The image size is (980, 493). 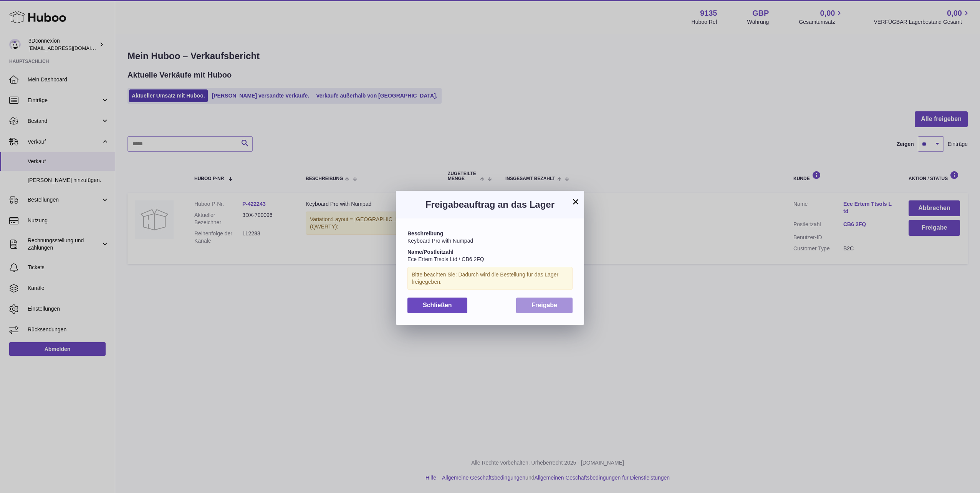 What do you see at coordinates (438, 305) in the screenshot?
I see `span: Schließen` at bounding box center [438, 305].